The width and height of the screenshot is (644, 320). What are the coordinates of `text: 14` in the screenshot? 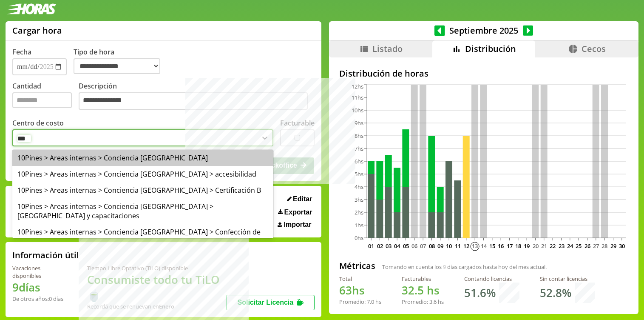 It's located at (484, 246).